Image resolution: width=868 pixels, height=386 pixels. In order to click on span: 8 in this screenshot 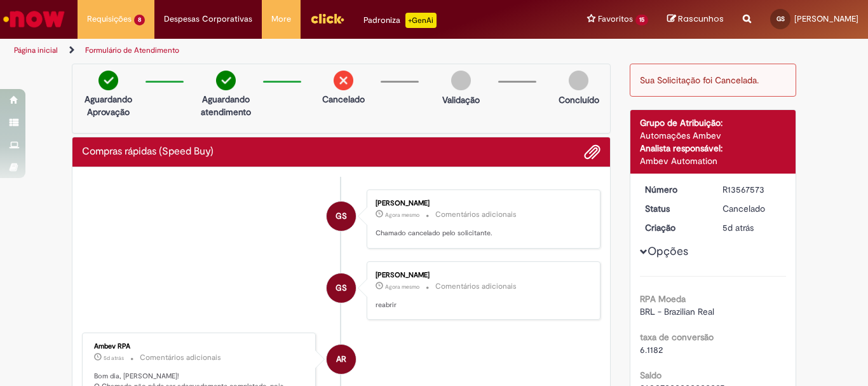, I will do `click(139, 20)`.